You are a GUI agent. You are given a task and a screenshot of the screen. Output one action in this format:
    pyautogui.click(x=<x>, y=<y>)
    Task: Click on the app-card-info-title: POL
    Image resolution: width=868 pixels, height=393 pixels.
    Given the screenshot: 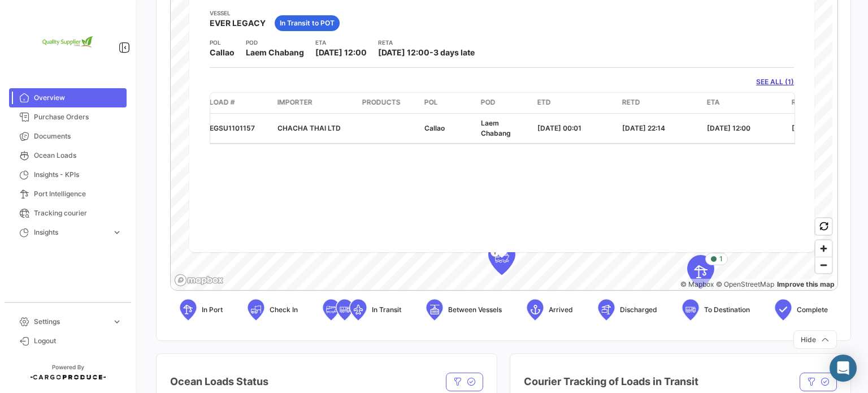 What is the action you would take?
    pyautogui.click(x=222, y=43)
    